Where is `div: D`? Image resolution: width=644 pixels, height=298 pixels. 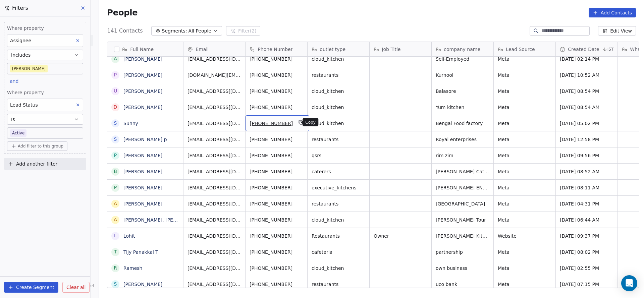 div: D is located at coordinates (115, 107).